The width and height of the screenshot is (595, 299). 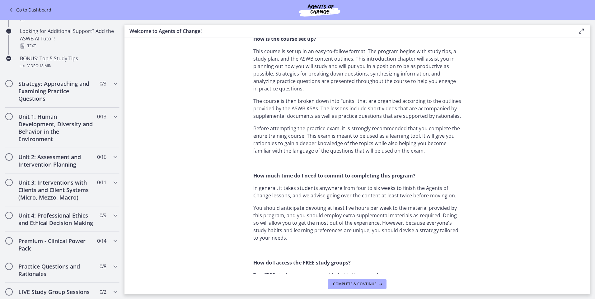 I want to click on button: Fullscreen, so click(x=202, y=112).